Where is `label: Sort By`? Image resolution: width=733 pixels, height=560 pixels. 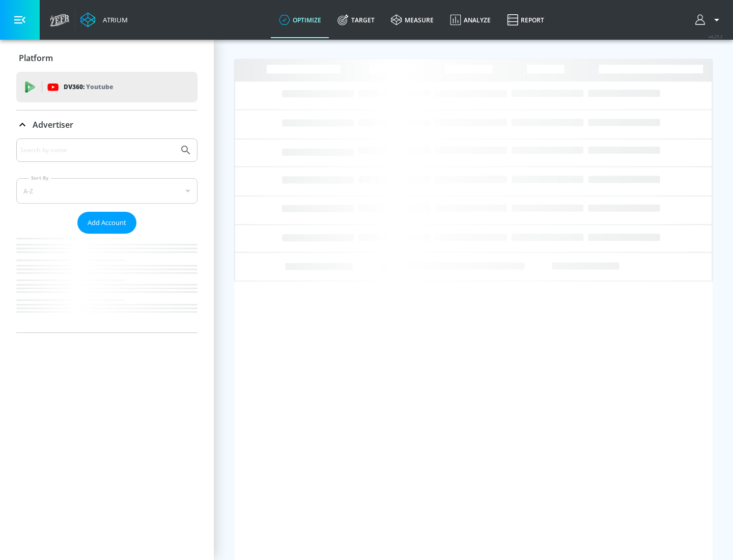
label: Sort By is located at coordinates (39, 178).